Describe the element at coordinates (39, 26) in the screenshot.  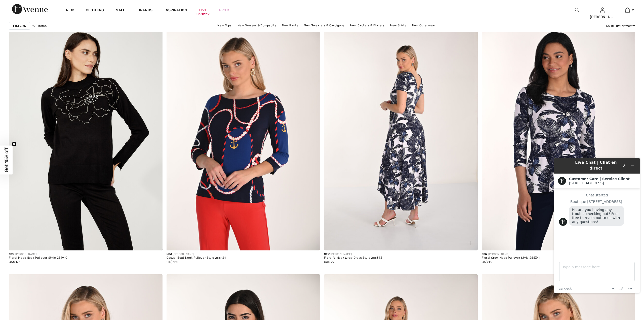
I see `span: 192 items` at that location.